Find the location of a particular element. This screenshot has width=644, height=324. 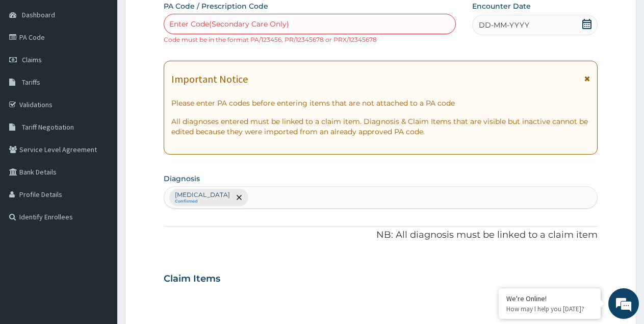

p: NB: All diagnosis must be linked to a claim item is located at coordinates (381, 235).